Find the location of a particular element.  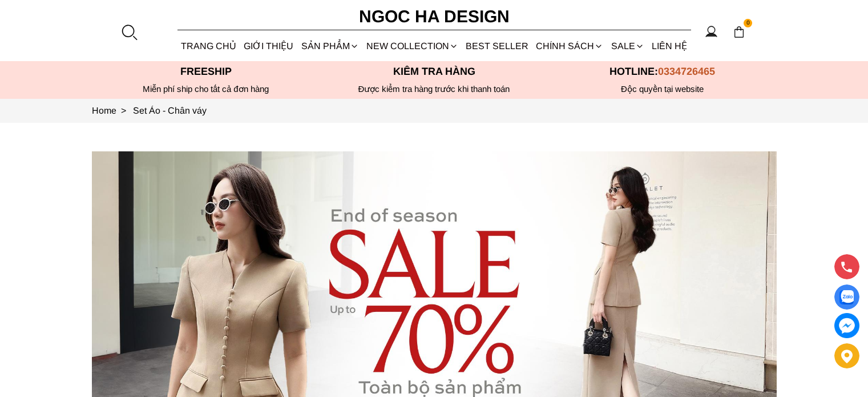

img: Display image is located at coordinates (846, 297).